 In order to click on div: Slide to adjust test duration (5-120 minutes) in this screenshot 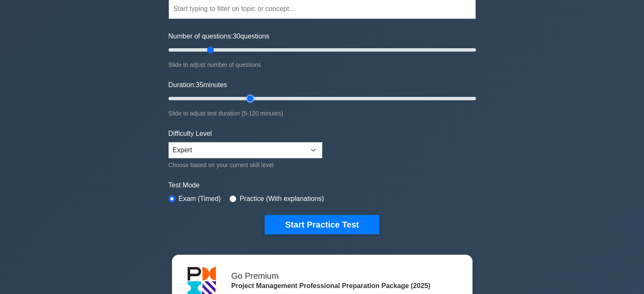, I will do `click(322, 113)`.